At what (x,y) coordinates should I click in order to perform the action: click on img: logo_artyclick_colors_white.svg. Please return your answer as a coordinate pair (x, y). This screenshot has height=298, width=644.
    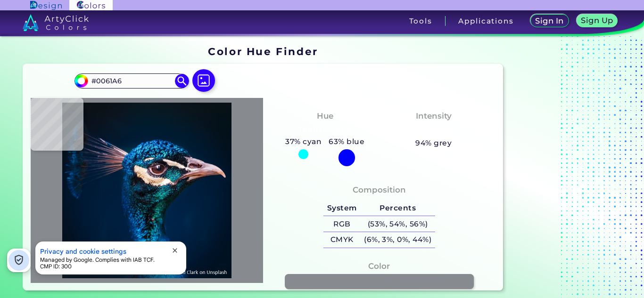
    Looking at the image, I should click on (55, 23).